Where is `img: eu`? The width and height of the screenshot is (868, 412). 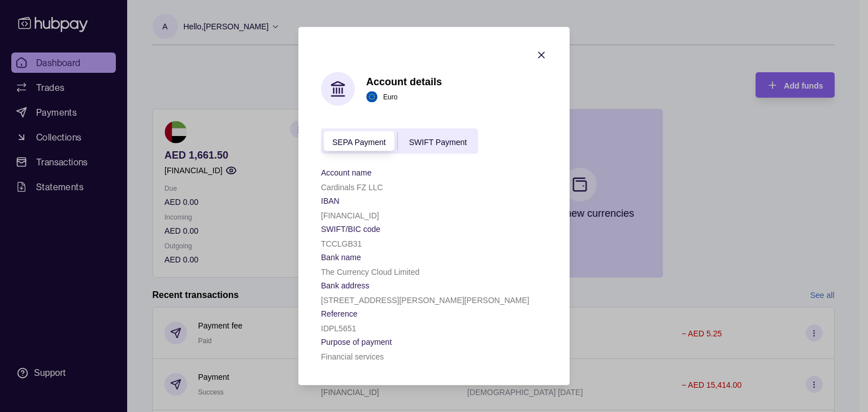
img: eu is located at coordinates (372, 97).